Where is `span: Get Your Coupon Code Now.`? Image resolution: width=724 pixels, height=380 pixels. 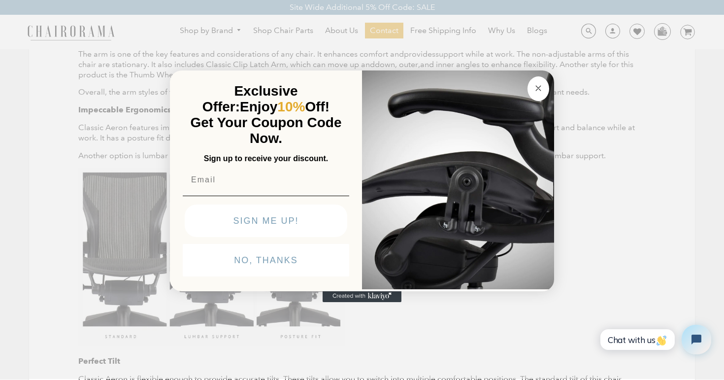 span: Get Your Coupon Code Now. is located at coordinates (266, 130).